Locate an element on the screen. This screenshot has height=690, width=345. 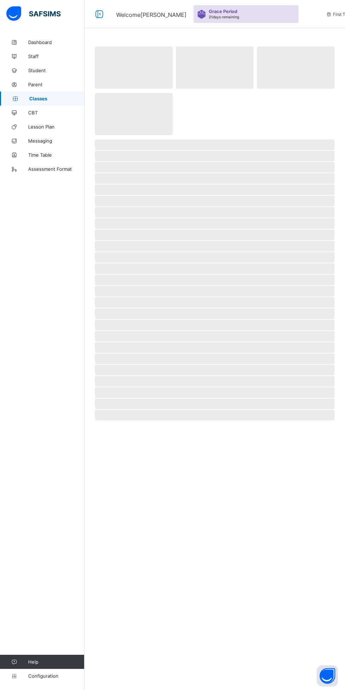
span: CBT is located at coordinates (56, 113).